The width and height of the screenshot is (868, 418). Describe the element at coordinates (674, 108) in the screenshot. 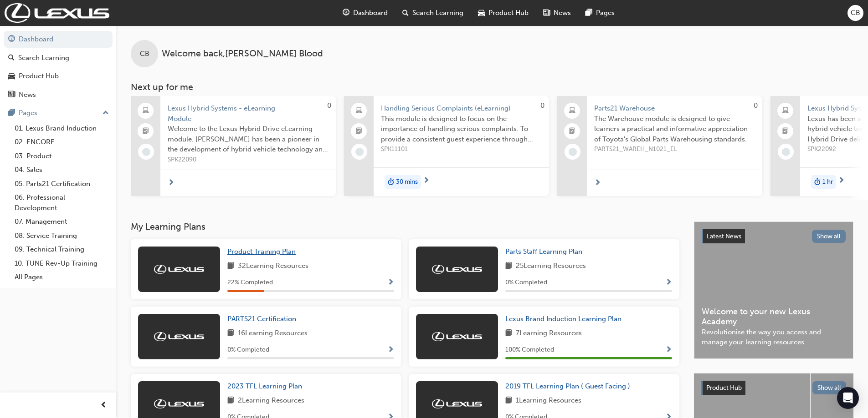

I see `span: Parts21 Warehouse` at that location.